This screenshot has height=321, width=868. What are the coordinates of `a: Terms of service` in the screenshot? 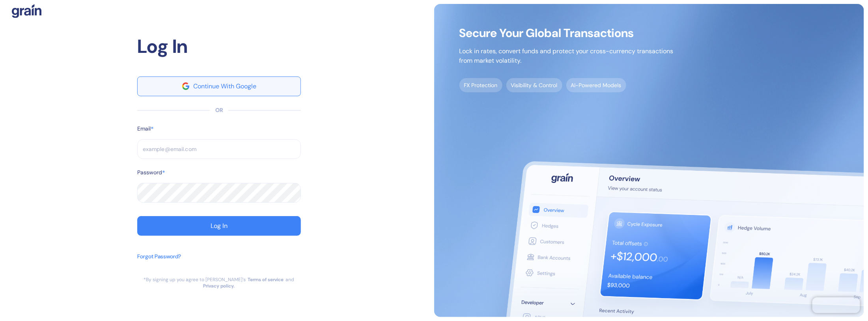 It's located at (265, 280).